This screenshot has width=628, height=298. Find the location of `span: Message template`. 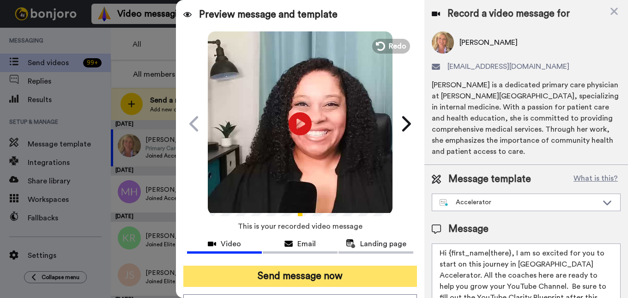

span: Message template is located at coordinates (490, 179).